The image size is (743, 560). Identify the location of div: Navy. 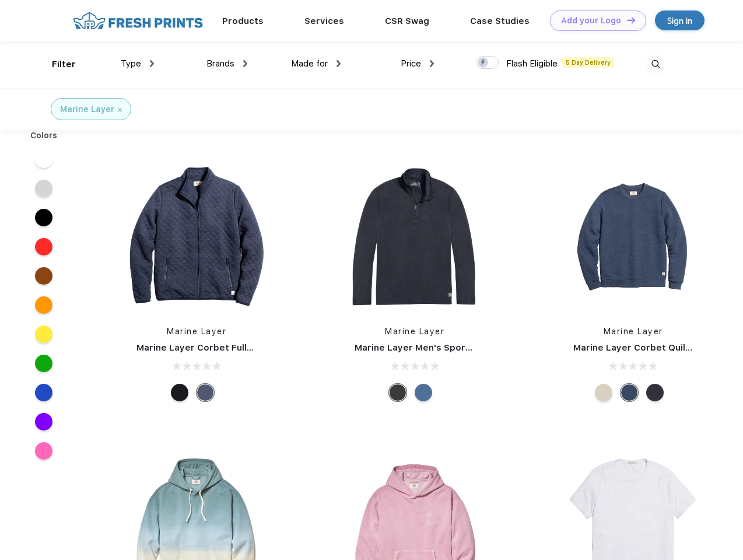
(206, 393).